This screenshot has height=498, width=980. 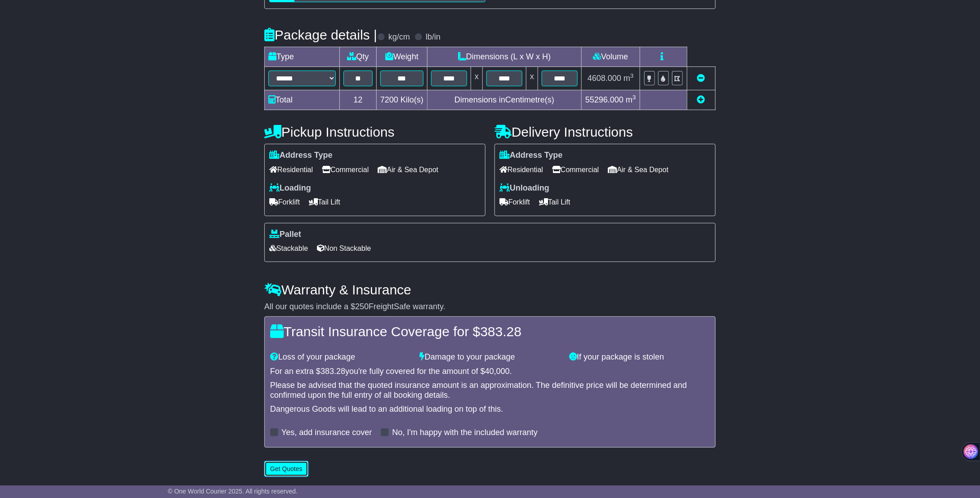 I want to click on label: Pallet, so click(x=285, y=234).